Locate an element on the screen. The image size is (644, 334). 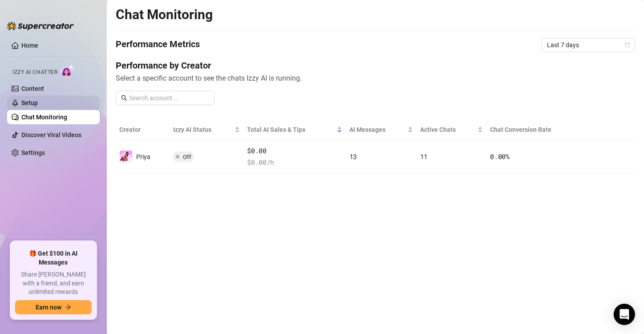
img: logo-BBDzfeDw.svg is located at coordinates (40, 26).